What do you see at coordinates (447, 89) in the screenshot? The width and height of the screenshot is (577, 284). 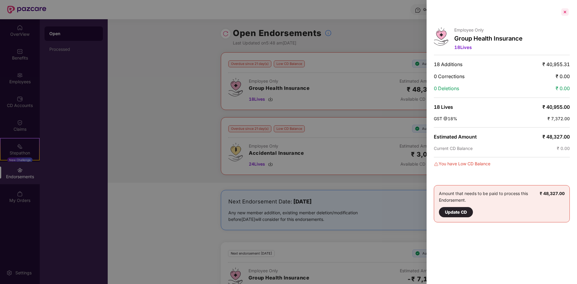 I see `span: 0 Deletions` at bounding box center [447, 89].